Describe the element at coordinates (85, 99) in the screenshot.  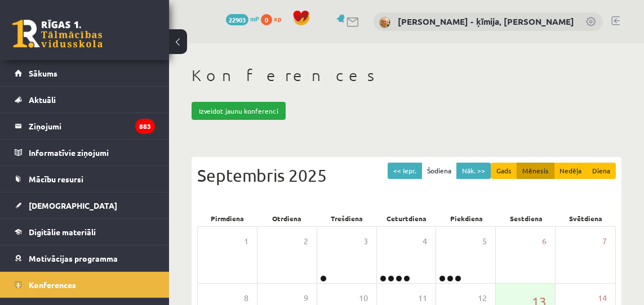
I see `a: Aktuāli` at that location.